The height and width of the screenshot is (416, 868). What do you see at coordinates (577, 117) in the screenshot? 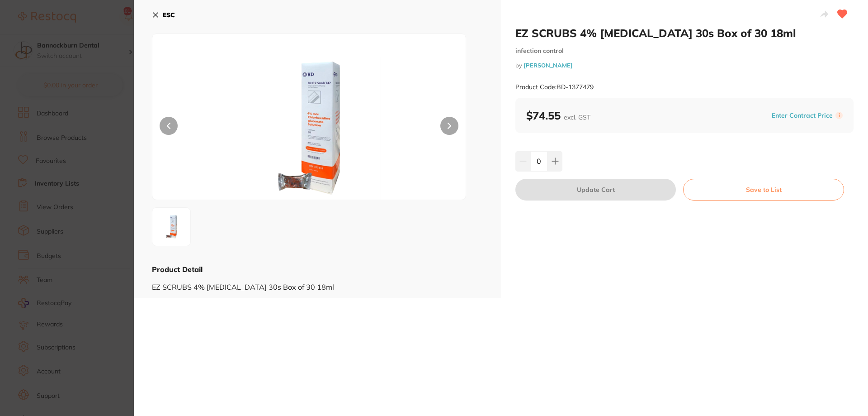
I see `span: excl. GST` at bounding box center [577, 117].